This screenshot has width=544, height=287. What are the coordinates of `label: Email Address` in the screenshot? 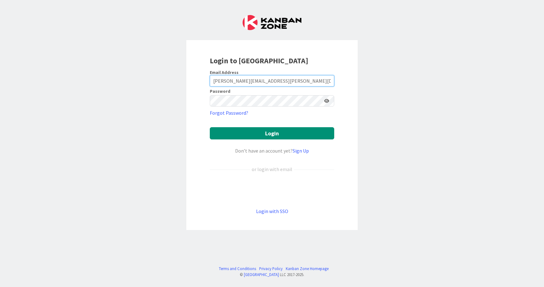 It's located at (224, 72).